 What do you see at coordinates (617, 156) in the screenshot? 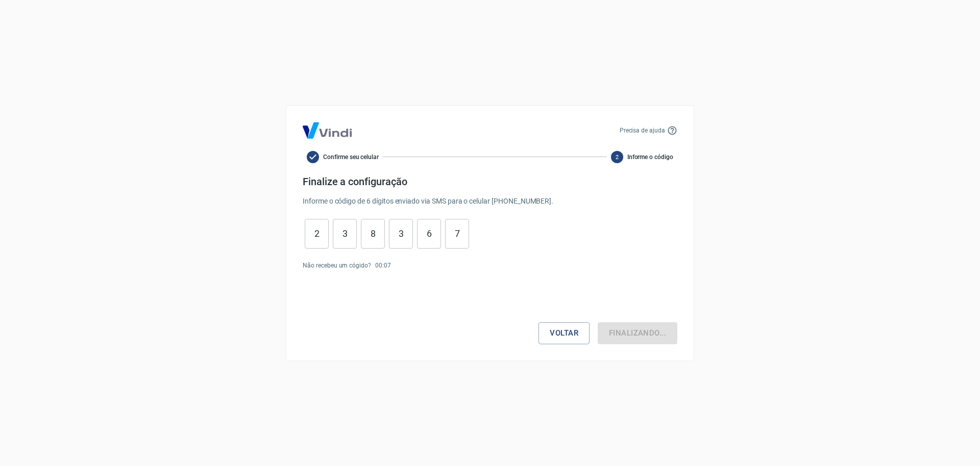
I see `text: 2` at bounding box center [617, 156].